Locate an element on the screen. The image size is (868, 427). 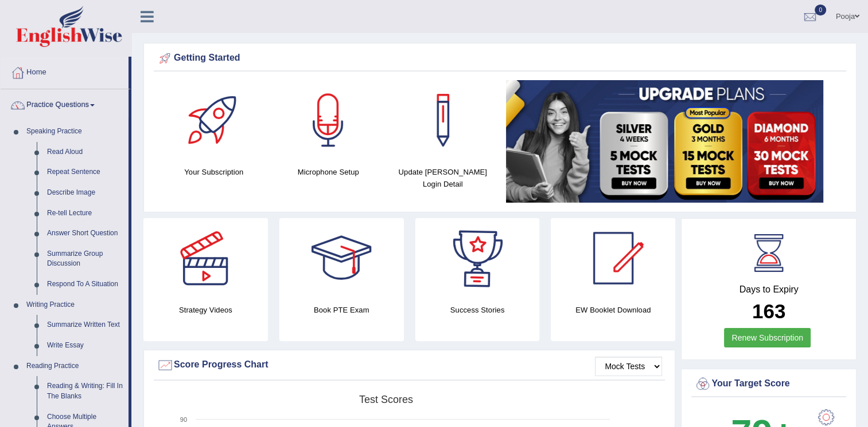
a: Reading Practice is located at coordinates (75, 366).